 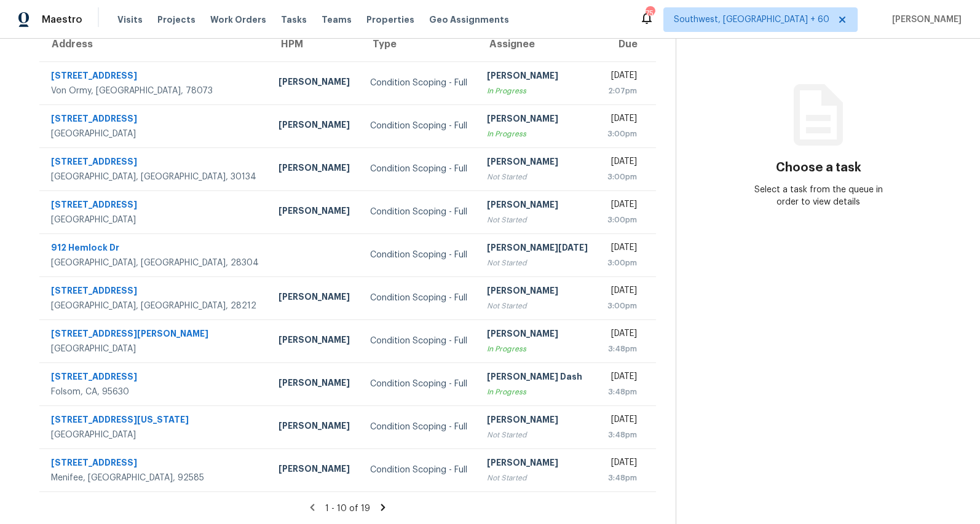 I want to click on th: Type, so click(x=418, y=44).